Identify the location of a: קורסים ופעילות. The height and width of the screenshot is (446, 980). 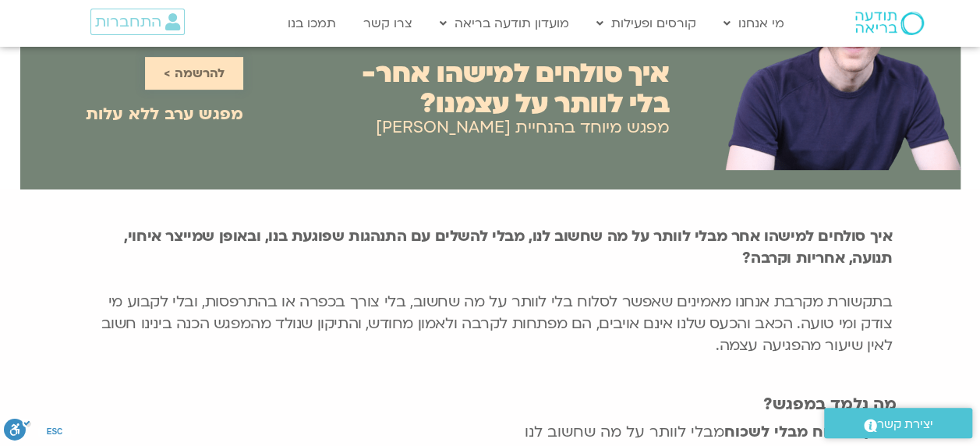
(646, 24).